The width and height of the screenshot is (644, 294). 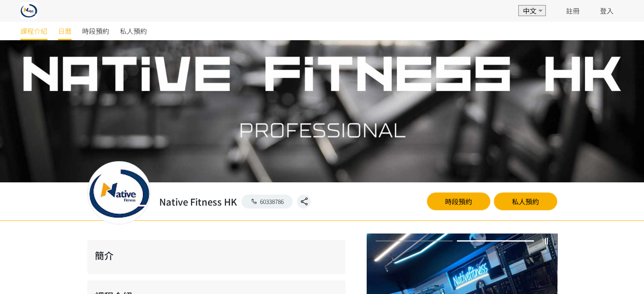 What do you see at coordinates (198, 201) in the screenshot?
I see `h2: Native Fitness HK` at bounding box center [198, 201].